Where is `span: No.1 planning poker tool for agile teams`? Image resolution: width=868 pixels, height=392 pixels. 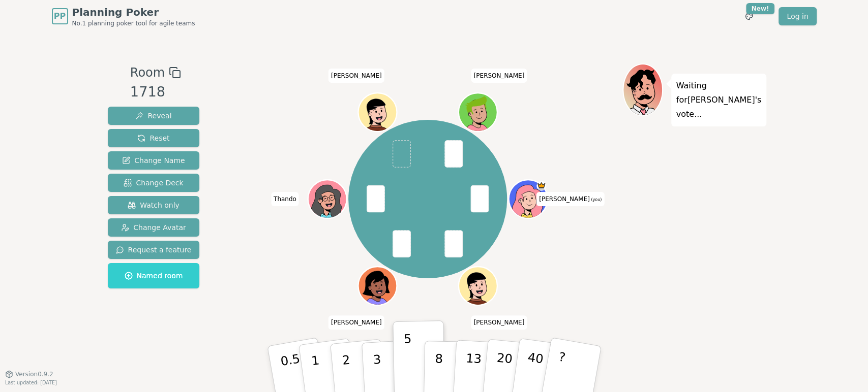
span: No.1 planning poker tool for agile teams is located at coordinates (134, 24).